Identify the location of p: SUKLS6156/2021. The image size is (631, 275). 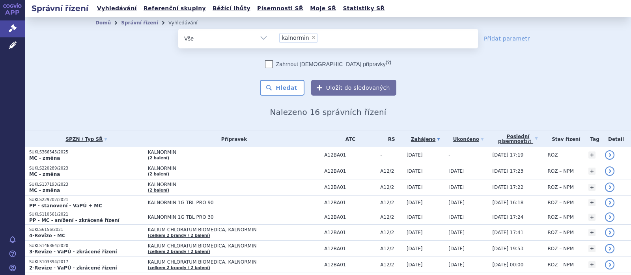
(86, 230).